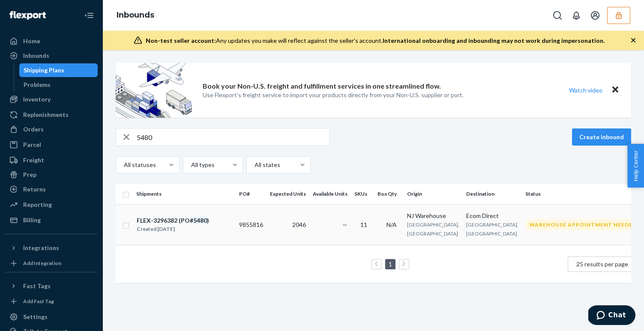  What do you see at coordinates (51, 205) in the screenshot?
I see `a: Reporting` at bounding box center [51, 205].